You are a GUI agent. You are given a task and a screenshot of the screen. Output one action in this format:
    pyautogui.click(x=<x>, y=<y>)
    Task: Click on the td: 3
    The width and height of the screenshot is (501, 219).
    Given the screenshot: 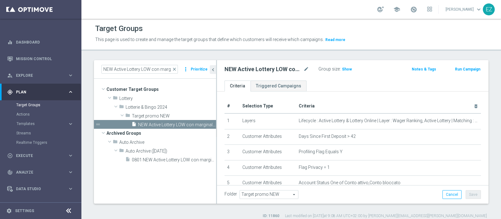 What is the action you would take?
    pyautogui.click(x=232, y=153)
    